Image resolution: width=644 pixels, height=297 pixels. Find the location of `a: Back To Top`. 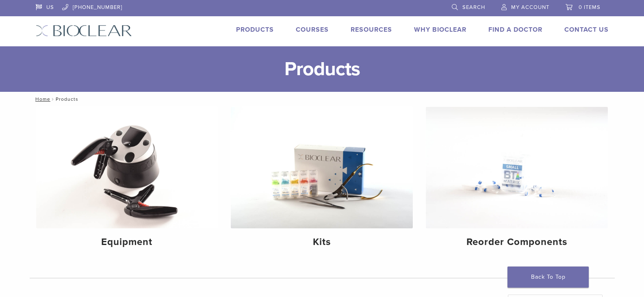

a: Back To Top is located at coordinates (548, 277).